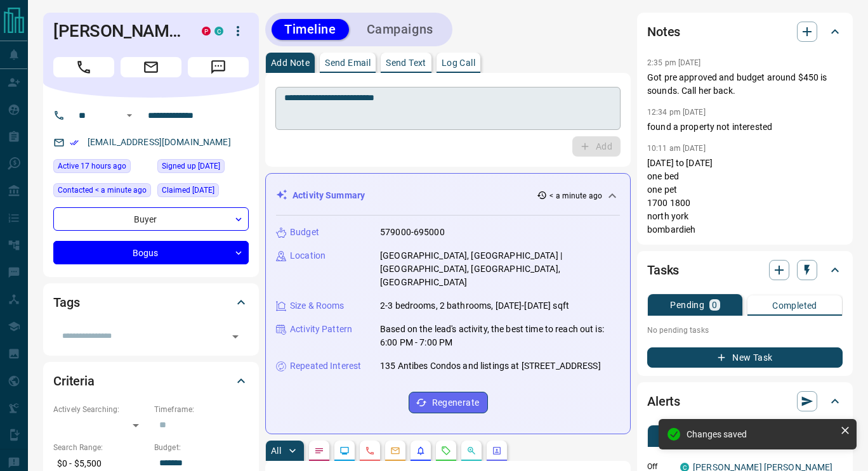 The image size is (868, 471). What do you see at coordinates (318, 306) in the screenshot?
I see `p: Size & Rooms` at bounding box center [318, 306].